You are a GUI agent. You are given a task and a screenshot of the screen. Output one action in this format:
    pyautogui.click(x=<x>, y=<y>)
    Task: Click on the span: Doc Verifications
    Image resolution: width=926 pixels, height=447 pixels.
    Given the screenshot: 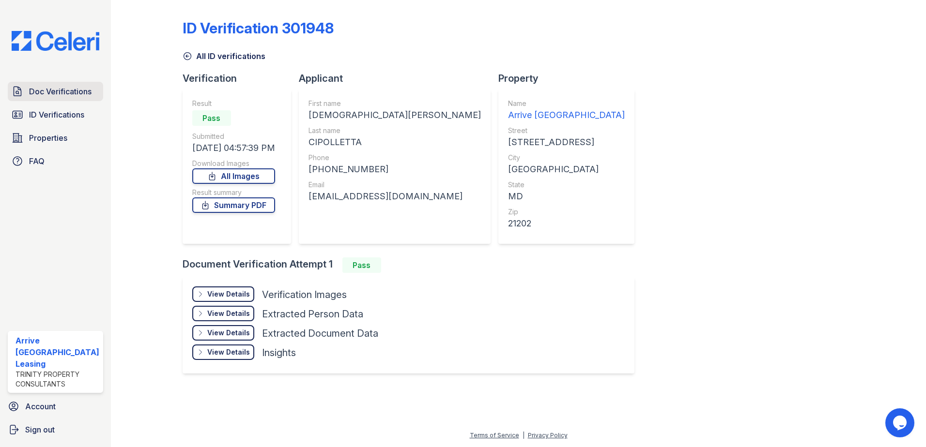 What is the action you would take?
    pyautogui.click(x=60, y=91)
    